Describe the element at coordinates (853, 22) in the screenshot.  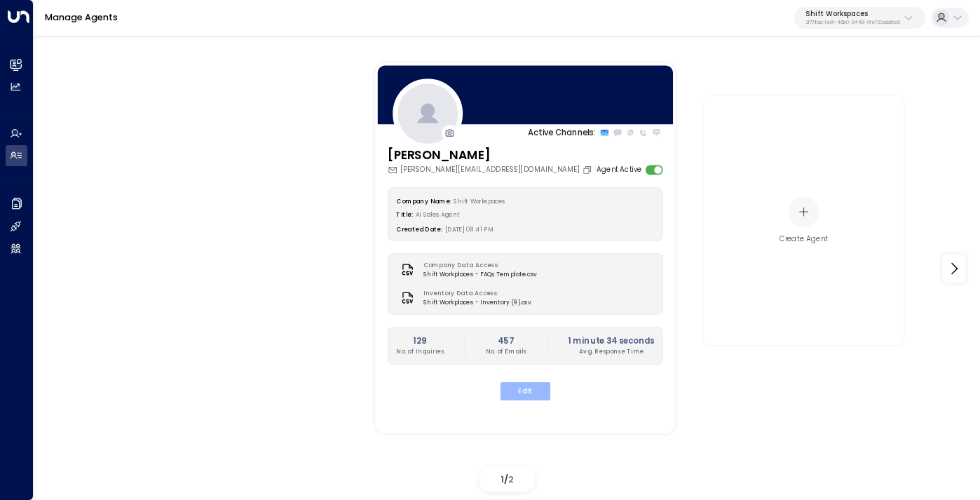
I see `p: 2f771fad-fe81-46b0-8448-0fe730ada5e6` at that location.